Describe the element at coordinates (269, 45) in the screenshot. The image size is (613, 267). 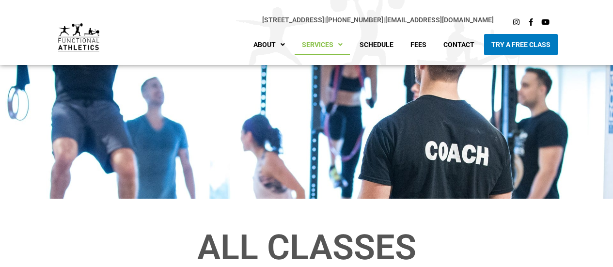
I see `div: About` at that location.